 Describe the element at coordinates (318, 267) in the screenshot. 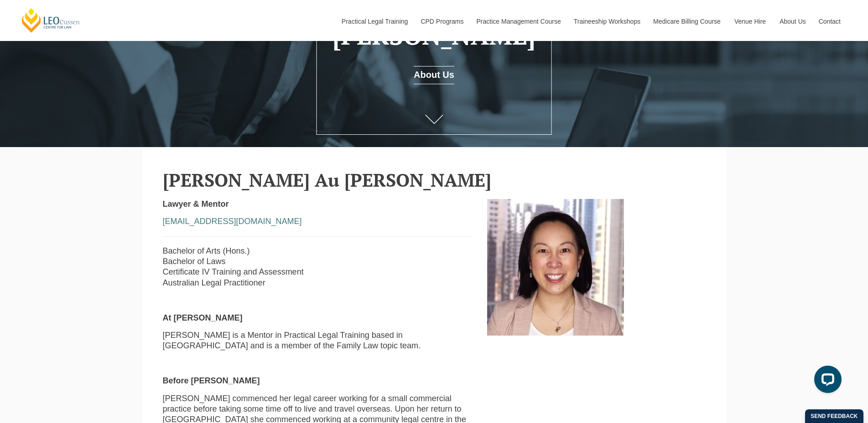

I see `p: Bachelor of Arts (Hons.) Bachelor of Laws Certificate IV Training and Assessment Australian Legal...` at that location.